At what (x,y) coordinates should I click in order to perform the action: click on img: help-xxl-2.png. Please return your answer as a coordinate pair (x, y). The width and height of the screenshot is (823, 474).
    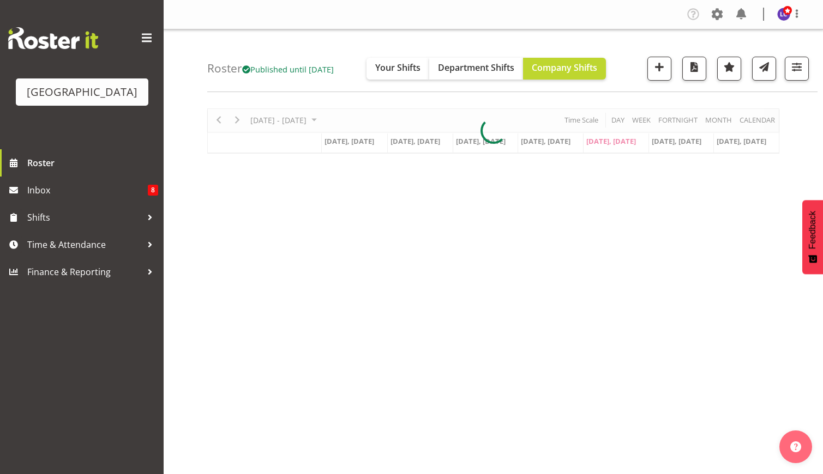
    Looking at the image, I should click on (795, 447).